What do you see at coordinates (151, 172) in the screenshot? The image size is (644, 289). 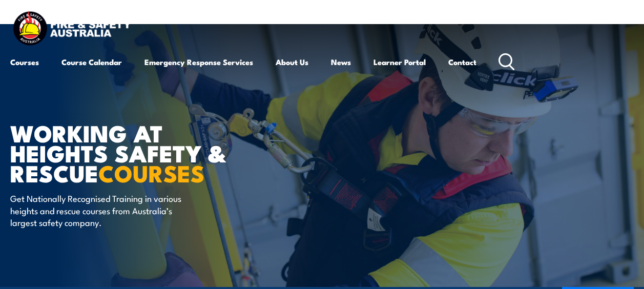 I see `strong: COURSES` at bounding box center [151, 172].